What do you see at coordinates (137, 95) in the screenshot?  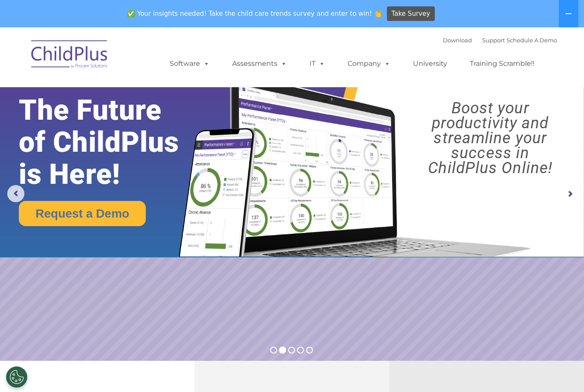 I see `span: Phone number` at bounding box center [137, 95].